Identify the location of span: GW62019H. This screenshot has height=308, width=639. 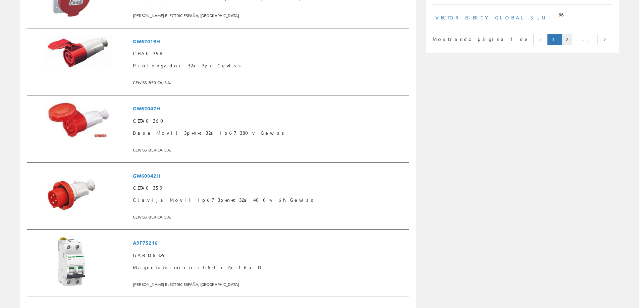
(270, 41).